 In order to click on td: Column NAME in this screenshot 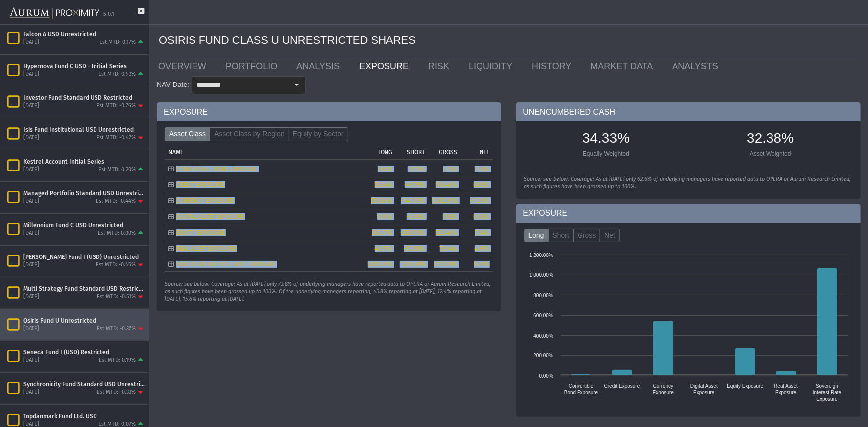, I will do `click(264, 151)`.